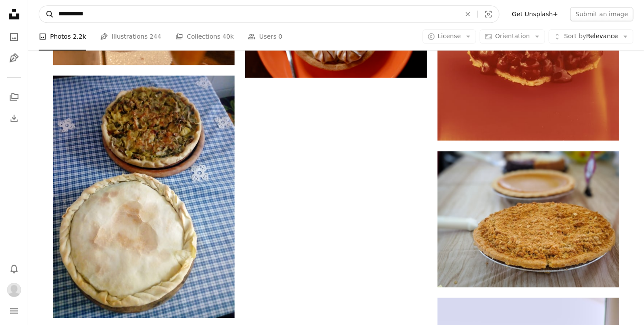 The image size is (644, 325). Describe the element at coordinates (14, 37) in the screenshot. I see `a: Photos` at that location.